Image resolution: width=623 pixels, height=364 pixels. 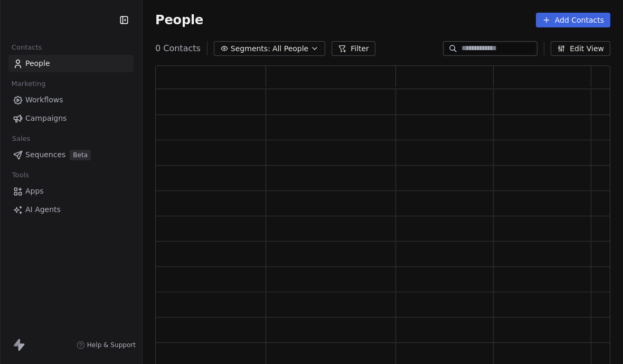 What do you see at coordinates (43, 209) in the screenshot?
I see `span: AI Agents` at bounding box center [43, 209].